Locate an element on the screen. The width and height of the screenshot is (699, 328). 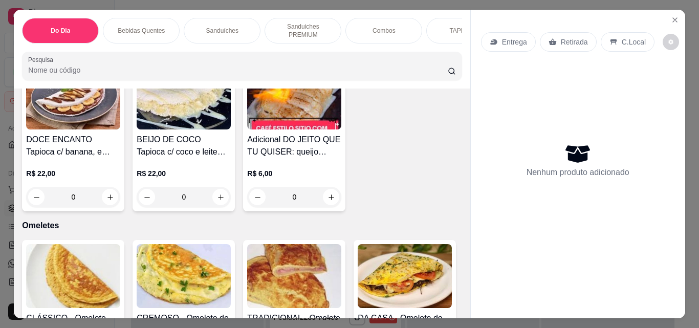
input: Pesquisa is located at coordinates (238, 70).